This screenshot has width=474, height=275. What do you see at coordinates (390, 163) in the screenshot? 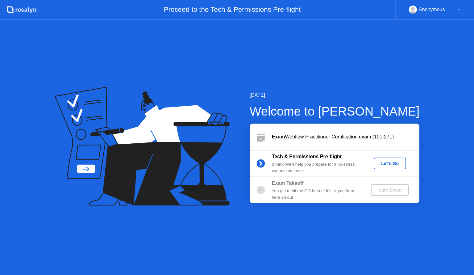
I see `button: Let's Go` at bounding box center [390, 163].